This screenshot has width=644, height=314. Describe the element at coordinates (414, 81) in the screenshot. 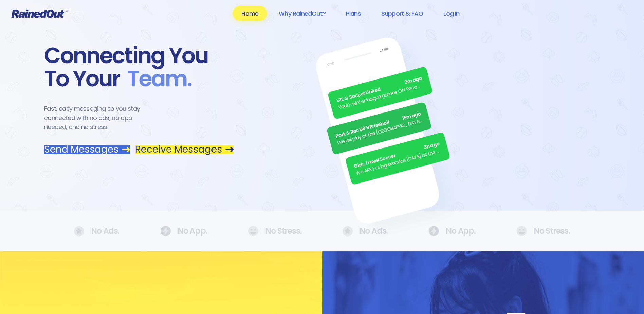

I see `span: 2m ago` at that location.